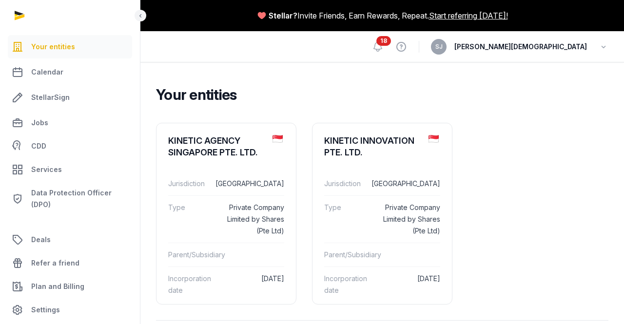 The height and width of the screenshot is (324, 624). What do you see at coordinates (70, 47) in the screenshot?
I see `a: Your entities` at bounding box center [70, 47].